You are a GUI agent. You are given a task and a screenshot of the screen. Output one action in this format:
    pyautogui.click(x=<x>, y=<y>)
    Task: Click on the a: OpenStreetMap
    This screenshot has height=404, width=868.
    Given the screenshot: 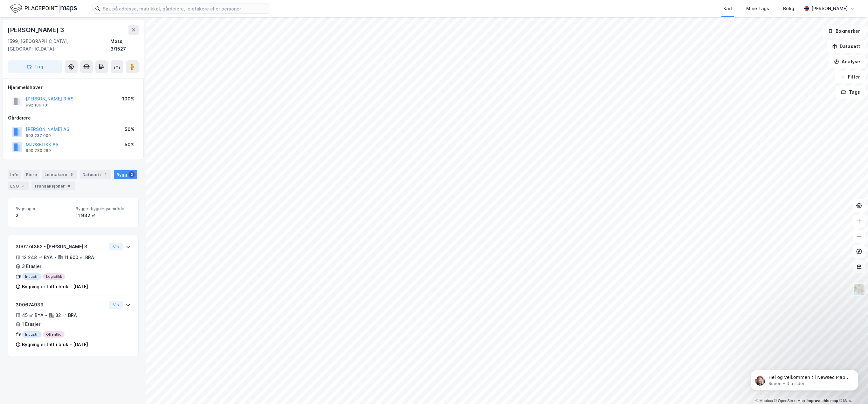 What is the action you would take?
    pyautogui.click(x=789, y=401)
    